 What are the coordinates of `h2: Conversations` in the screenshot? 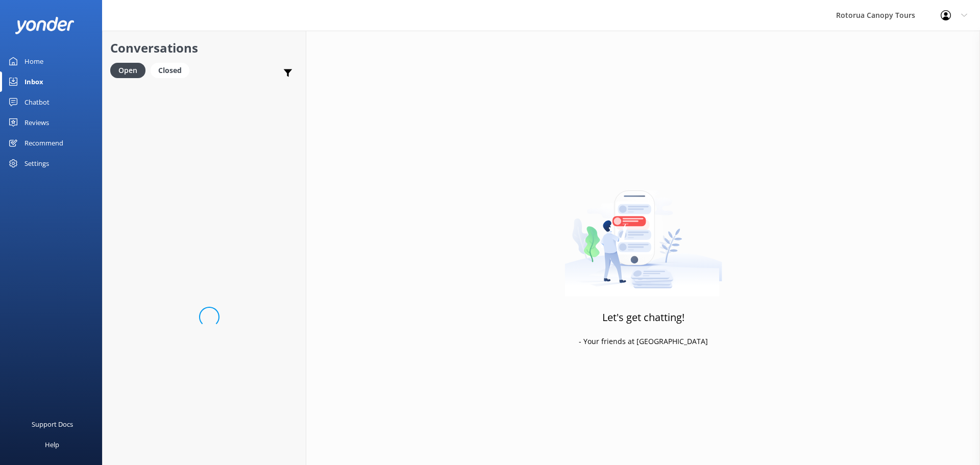 It's located at (204, 48).